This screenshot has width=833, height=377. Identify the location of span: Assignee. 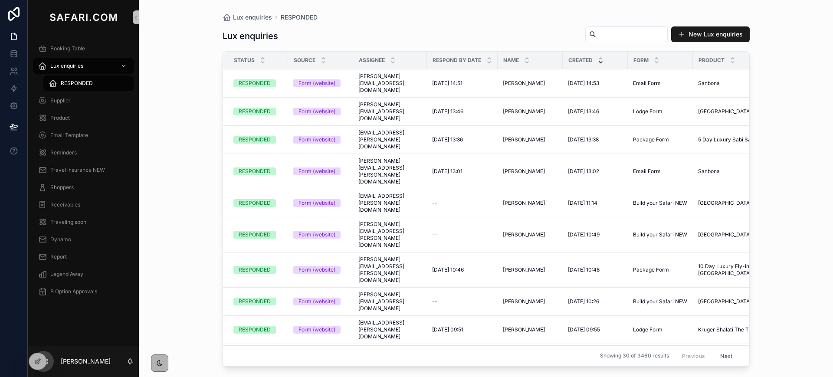
(372, 60).